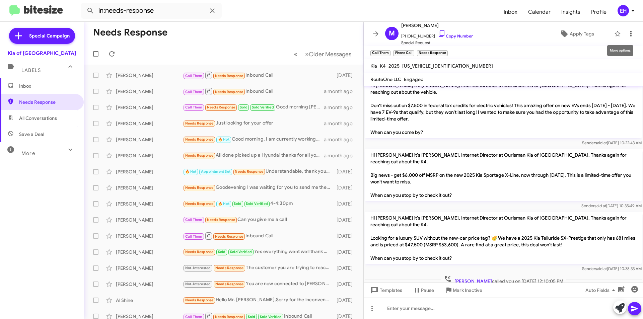  I want to click on small: Needs Response, so click(432, 53).